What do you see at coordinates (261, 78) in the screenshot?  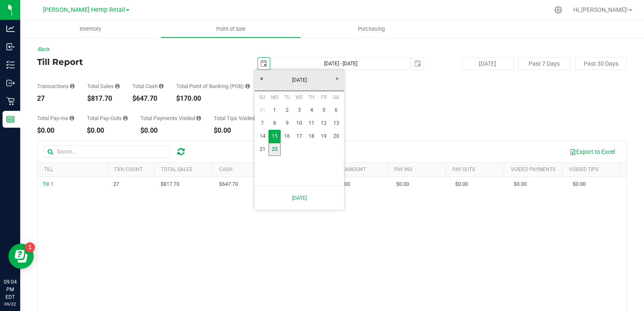 I see `a: Previous` at bounding box center [261, 78].